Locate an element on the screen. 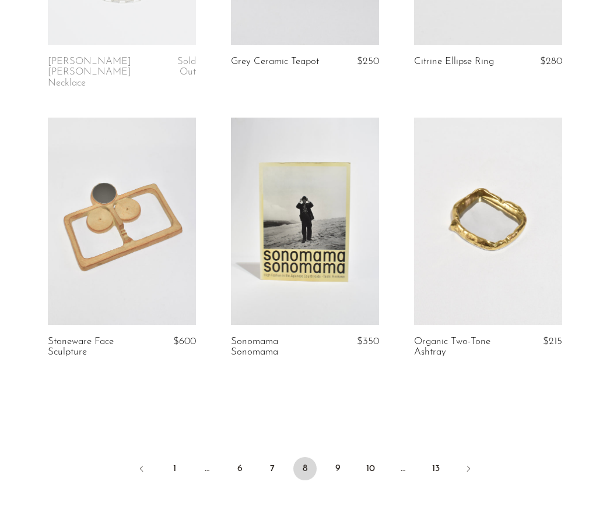  span: $215 is located at coordinates (552, 341).